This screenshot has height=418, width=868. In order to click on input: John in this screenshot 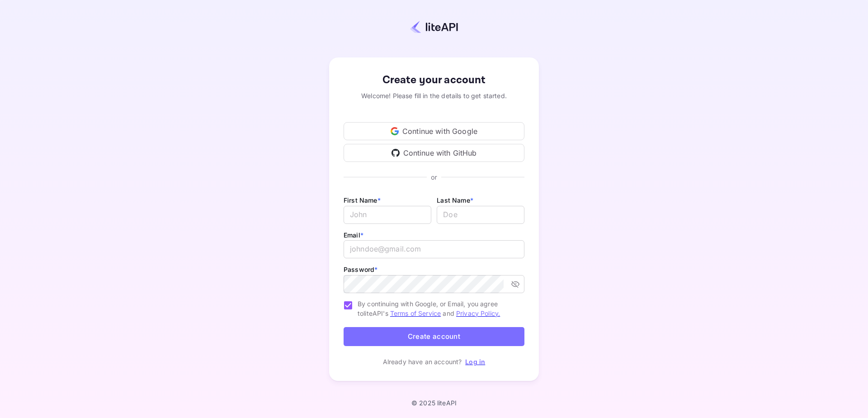, I will do `click(387, 215)`.